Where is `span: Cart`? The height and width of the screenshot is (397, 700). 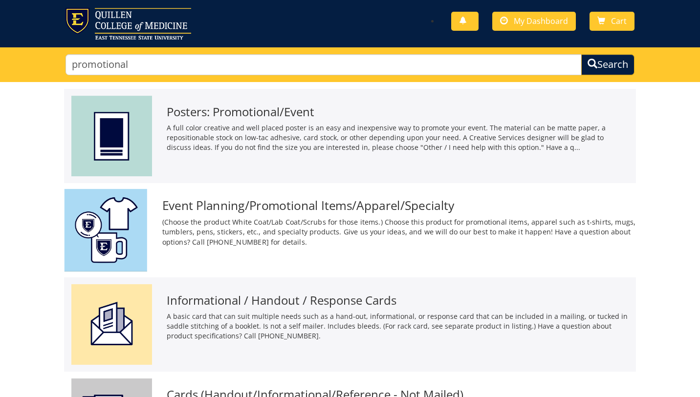 span: Cart is located at coordinates (618, 21).